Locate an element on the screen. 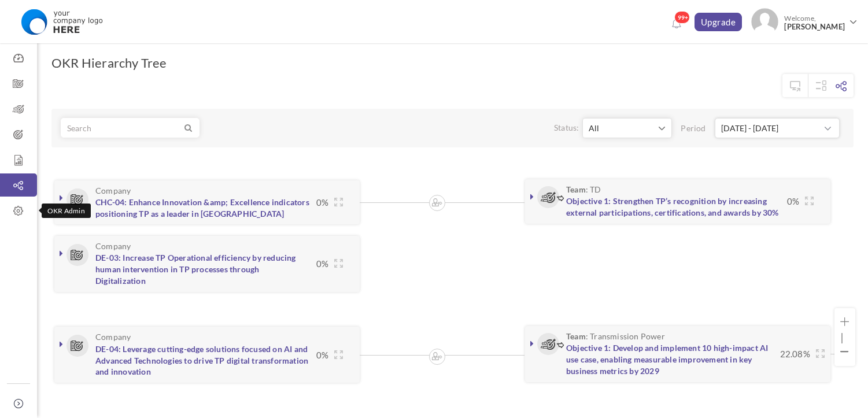  span: : Transmission Power is located at coordinates (615, 336).